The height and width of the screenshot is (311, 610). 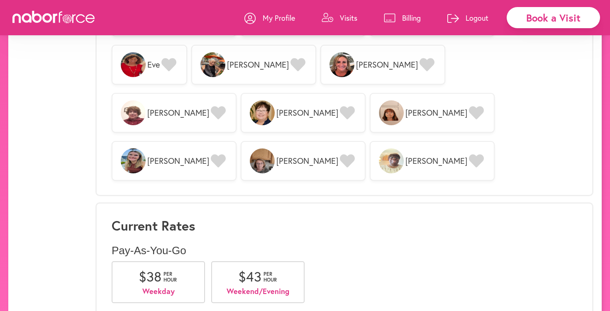 I want to click on p: Billing, so click(x=411, y=18).